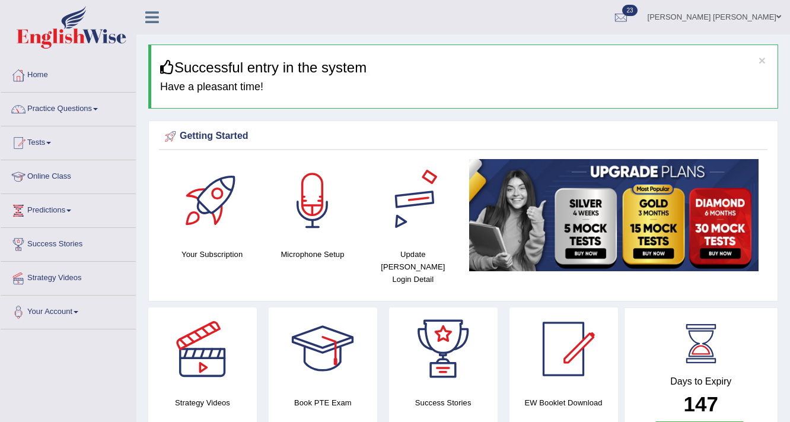 This screenshot has height=422, width=790. I want to click on h4: Microphone Setup, so click(312, 254).